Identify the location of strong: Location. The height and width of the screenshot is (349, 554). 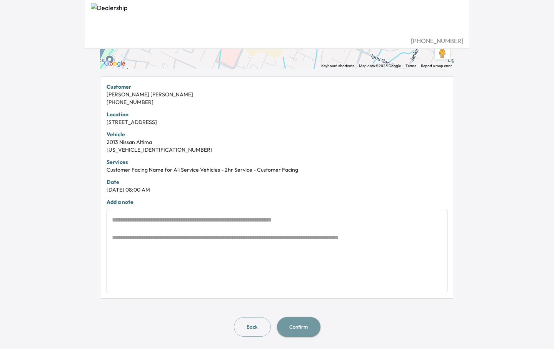
(117, 115).